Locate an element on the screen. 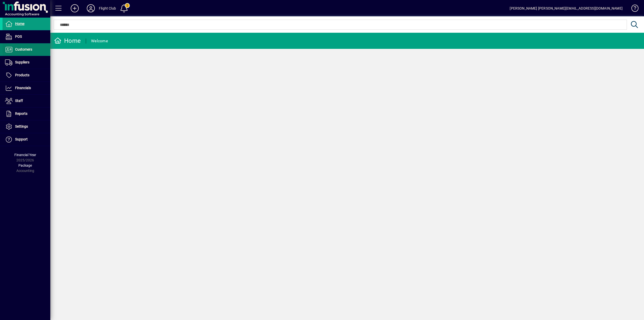 The width and height of the screenshot is (644, 320). span: Products is located at coordinates (22, 75).